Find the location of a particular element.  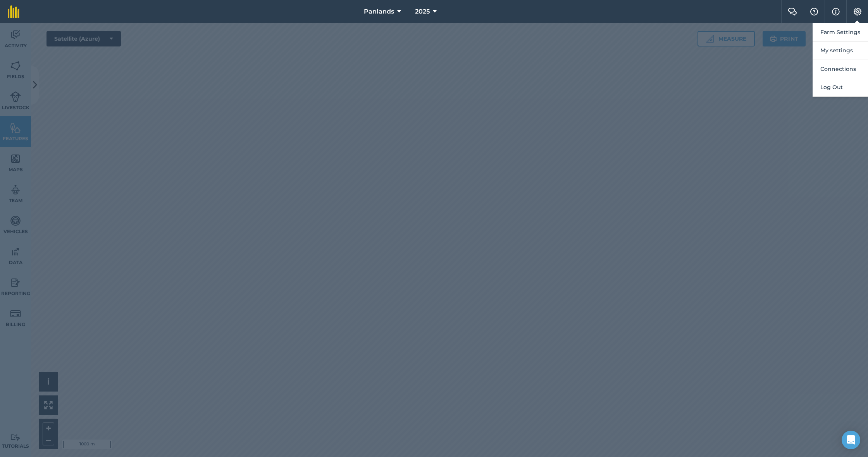

div: Open Intercom Messenger is located at coordinates (851, 440).